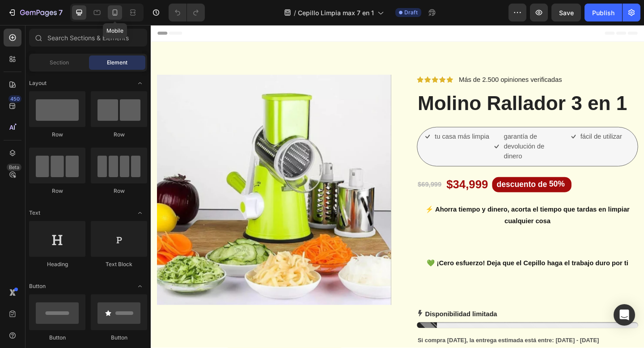 The height and width of the screenshot is (348, 644). Describe the element at coordinates (624, 315) in the screenshot. I see `div: Open Intercom Messenger` at that location.